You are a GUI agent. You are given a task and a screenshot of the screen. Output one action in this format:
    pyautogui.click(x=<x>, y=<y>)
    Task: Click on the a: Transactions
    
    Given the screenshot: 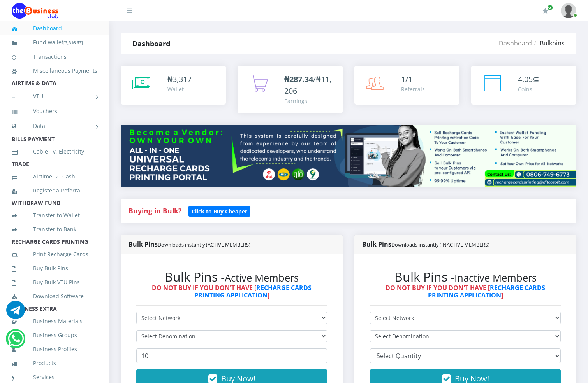 What is the action you would take?
    pyautogui.click(x=55, y=57)
    